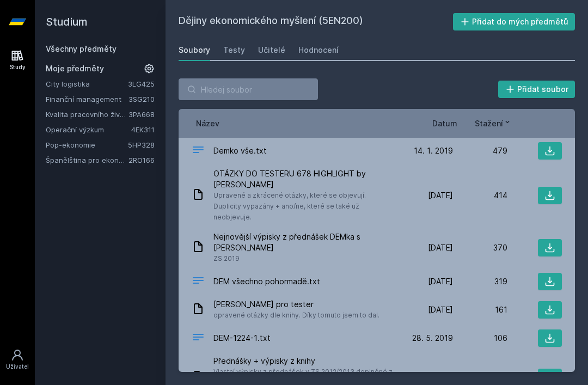 Image resolution: width=588 pixels, height=385 pixels. Describe the element at coordinates (81, 48) in the screenshot. I see `a: Všechny předměty` at that location.